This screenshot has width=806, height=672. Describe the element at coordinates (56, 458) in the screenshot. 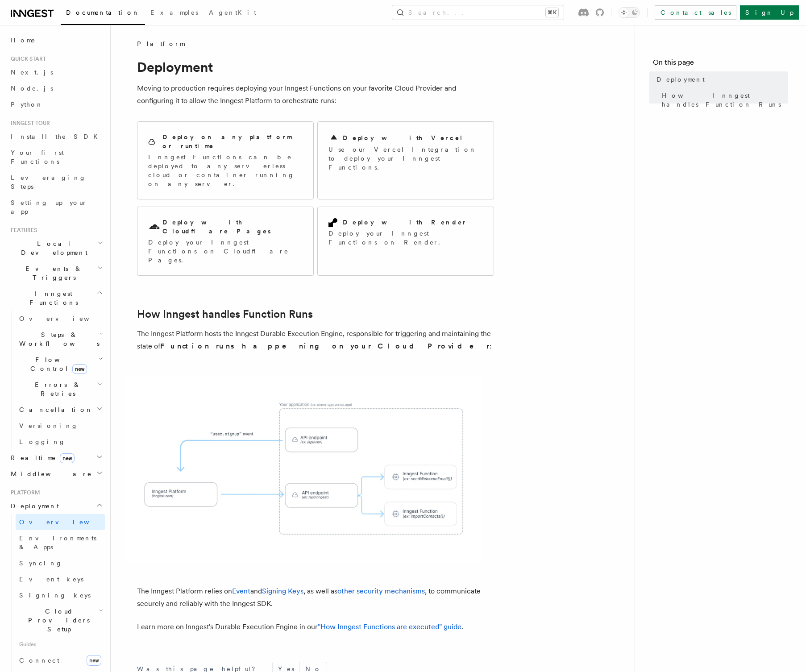

I see `button: Realtimenew` at that location.